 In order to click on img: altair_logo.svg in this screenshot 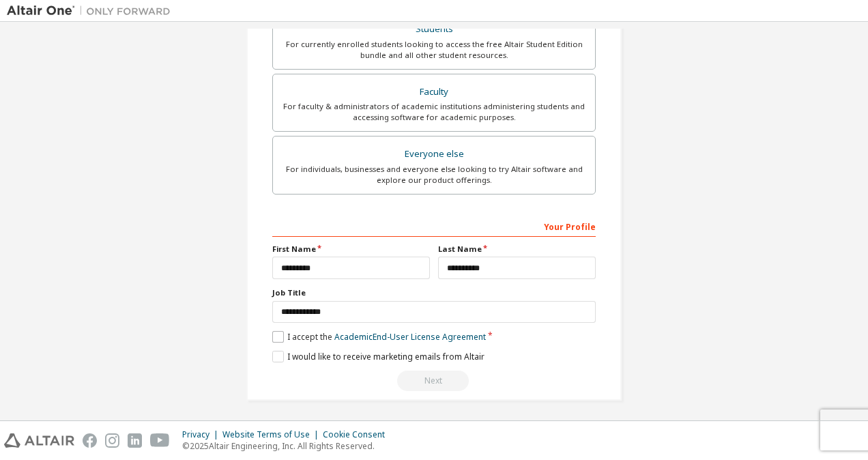, I will do `click(39, 440)`.